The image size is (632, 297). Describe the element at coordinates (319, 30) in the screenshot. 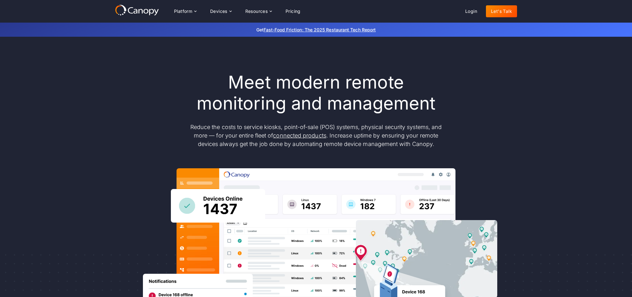

I see `a: Fast-Food Friction: The 2025 Restaurant Tech Report` at that location.